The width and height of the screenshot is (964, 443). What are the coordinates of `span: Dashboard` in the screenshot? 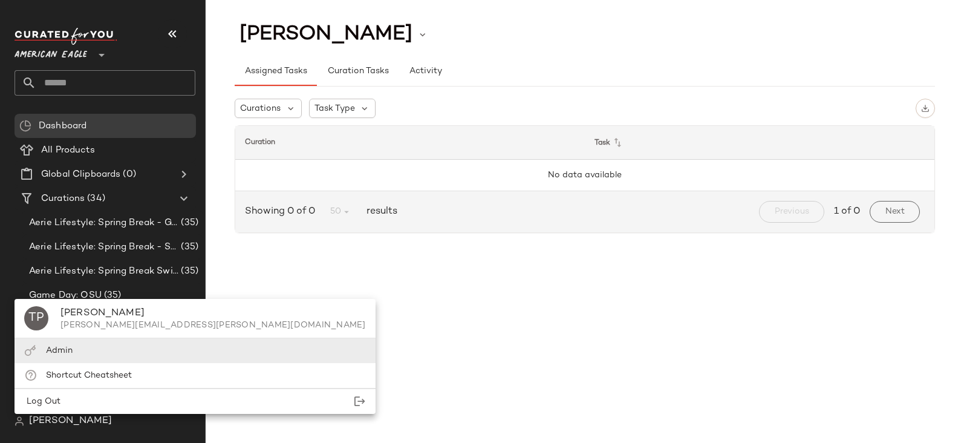 It's located at (62, 126).